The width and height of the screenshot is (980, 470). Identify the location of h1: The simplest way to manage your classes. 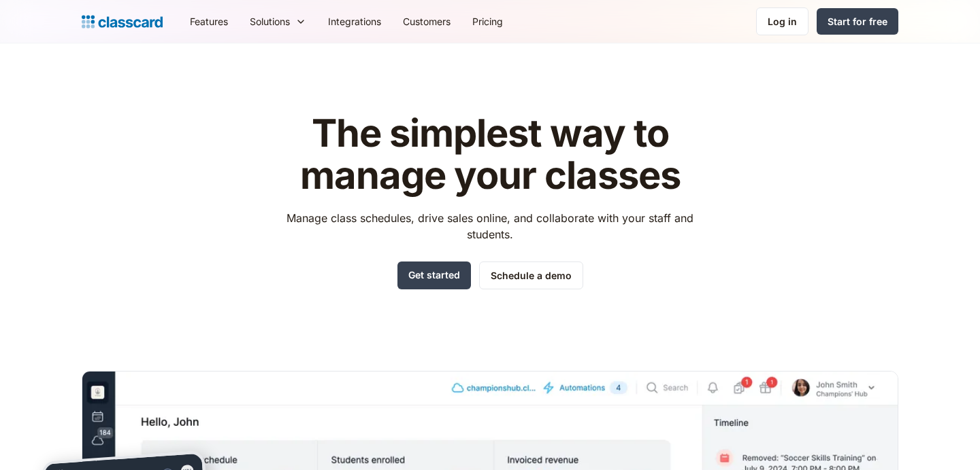
(490, 154).